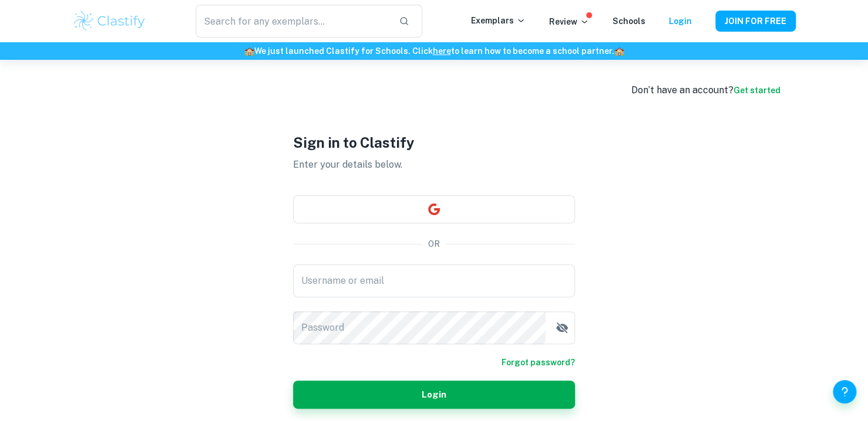 This screenshot has width=868, height=421. What do you see at coordinates (755, 21) in the screenshot?
I see `a: JOIN FOR FREE` at bounding box center [755, 21].